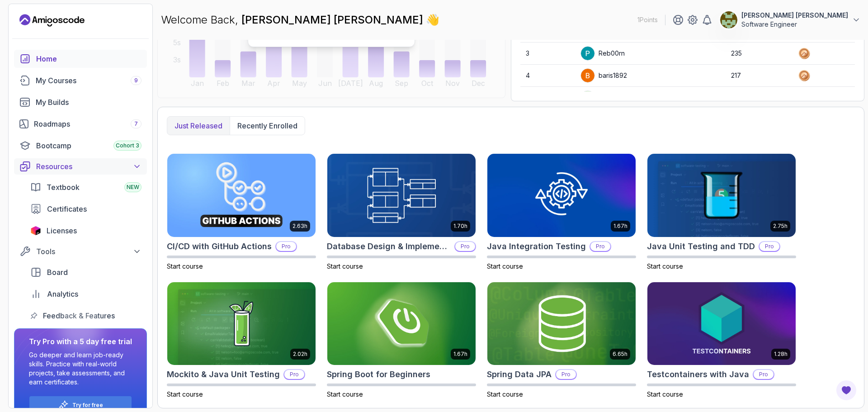 The height and width of the screenshot is (412, 868). I want to click on p: Software Engineer, so click(795, 25).